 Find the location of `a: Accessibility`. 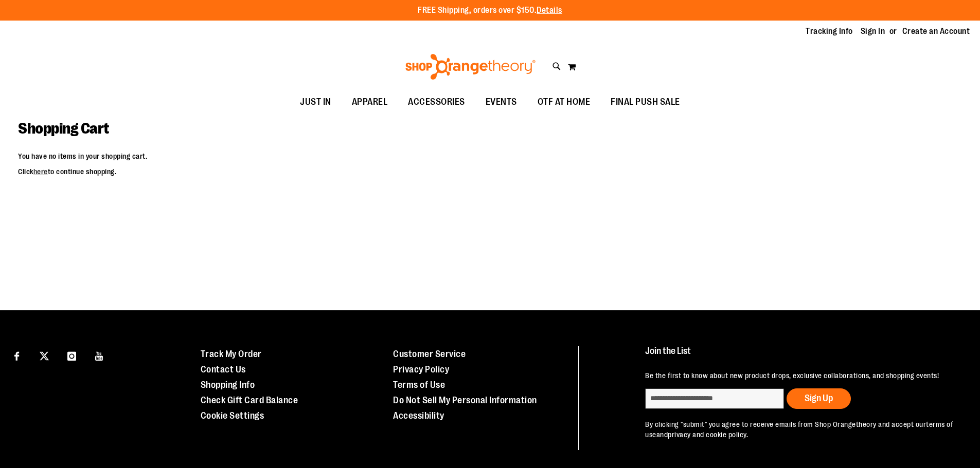

a: Accessibility is located at coordinates (419, 415).